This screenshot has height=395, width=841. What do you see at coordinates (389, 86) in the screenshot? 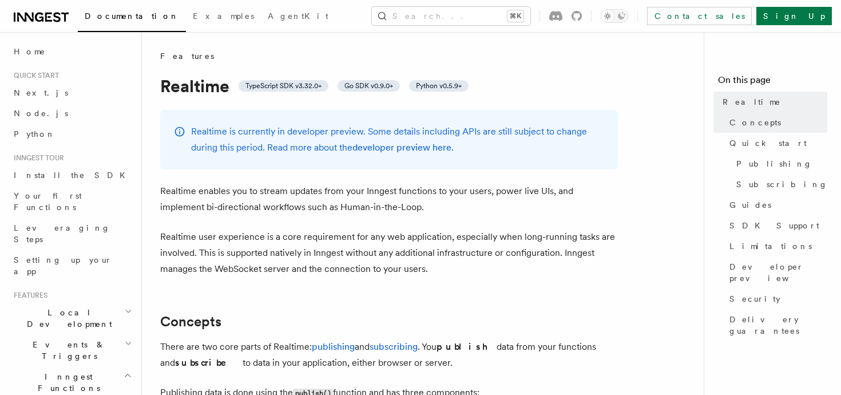
I see `h1: Realtime` at bounding box center [389, 86].